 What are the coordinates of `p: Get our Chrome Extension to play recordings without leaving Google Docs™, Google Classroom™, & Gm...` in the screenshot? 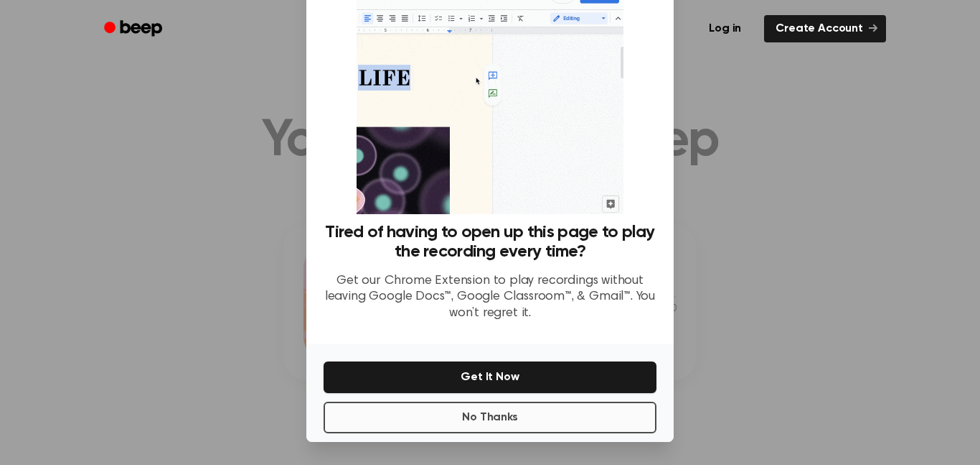 It's located at (490, 297).